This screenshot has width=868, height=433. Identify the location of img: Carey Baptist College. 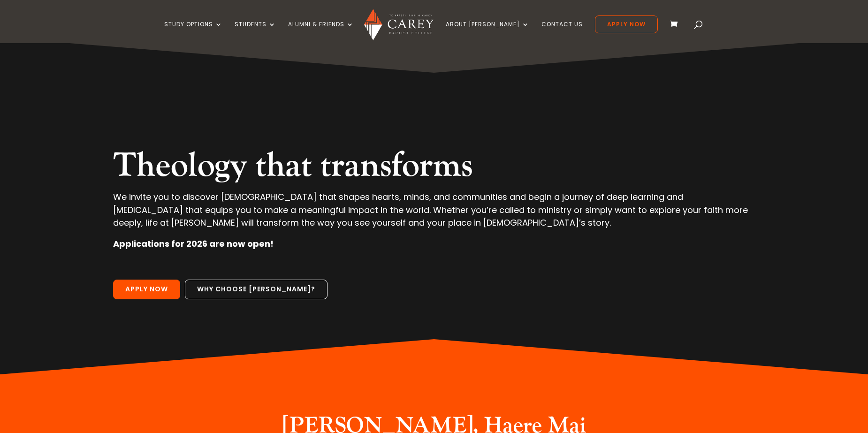
(398, 25).